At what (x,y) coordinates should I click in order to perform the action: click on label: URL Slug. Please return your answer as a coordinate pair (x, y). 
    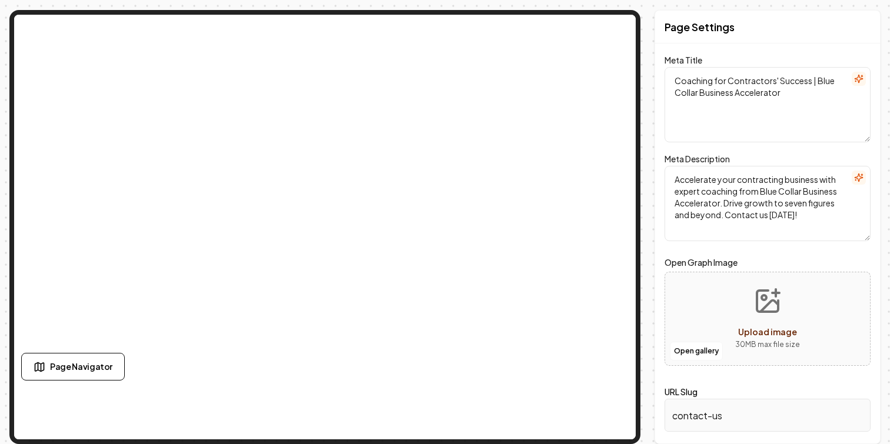
    Looking at the image, I should click on (681, 392).